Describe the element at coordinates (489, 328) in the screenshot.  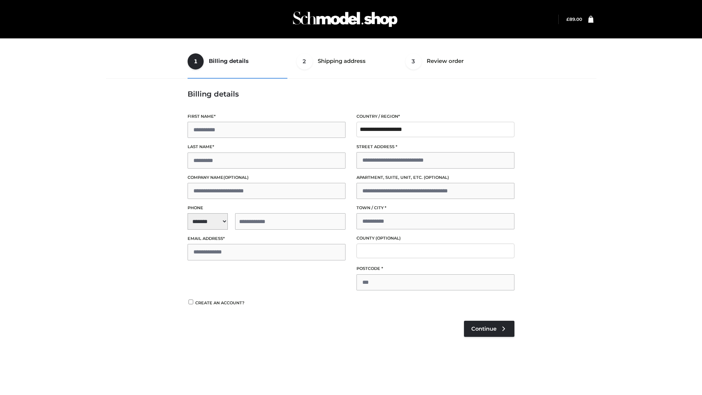
I see `a: Continue` at that location.